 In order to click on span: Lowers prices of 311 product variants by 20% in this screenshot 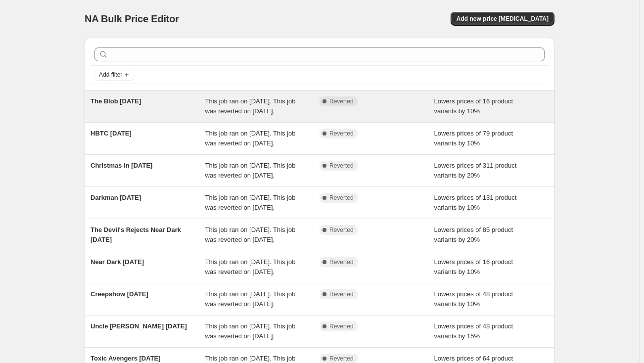, I will do `click(475, 170)`.